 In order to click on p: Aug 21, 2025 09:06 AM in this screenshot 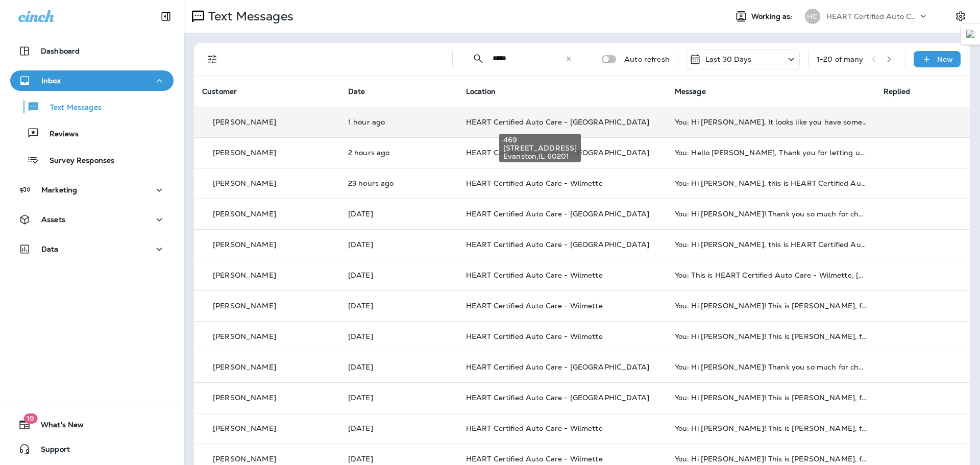, I will do `click(398, 275)`.